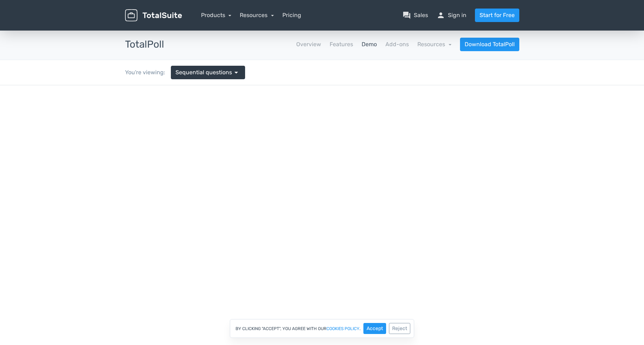 This screenshot has width=644, height=345. What do you see at coordinates (208, 73) in the screenshot?
I see `a: Sequential questions arrow_drop_down` at bounding box center [208, 73].